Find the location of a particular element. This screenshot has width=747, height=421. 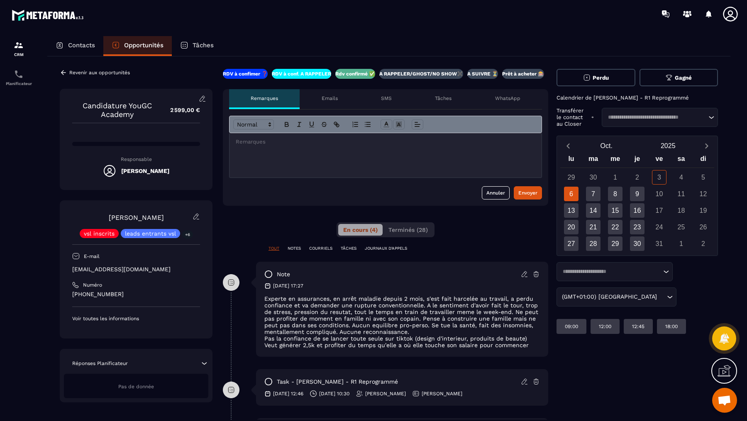

p: +6 is located at coordinates (188, 235).